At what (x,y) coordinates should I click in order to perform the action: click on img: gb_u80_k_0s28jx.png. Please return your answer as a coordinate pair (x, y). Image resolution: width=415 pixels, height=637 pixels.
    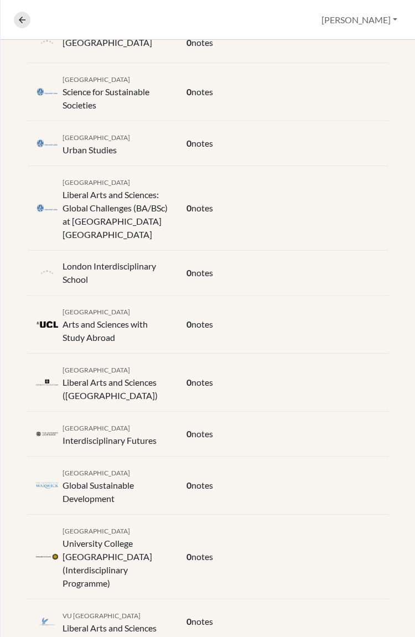
    Looking at the image, I should click on (47, 324).